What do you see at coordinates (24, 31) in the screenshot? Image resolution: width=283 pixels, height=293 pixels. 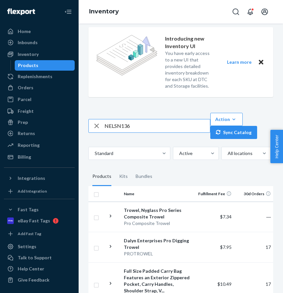 I see `div: Home` at bounding box center [24, 31].